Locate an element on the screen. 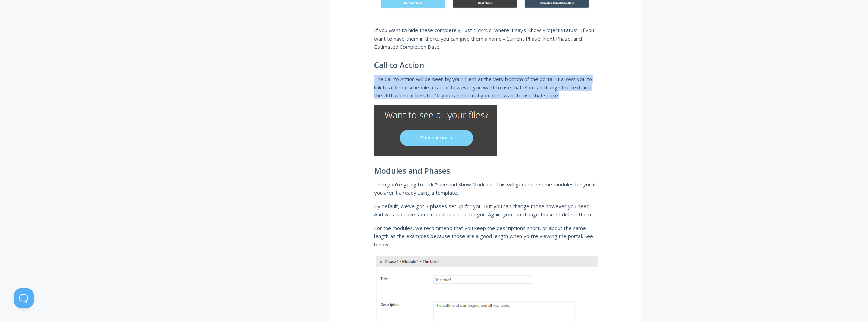  h3: Modules and Phases is located at coordinates (486, 171).